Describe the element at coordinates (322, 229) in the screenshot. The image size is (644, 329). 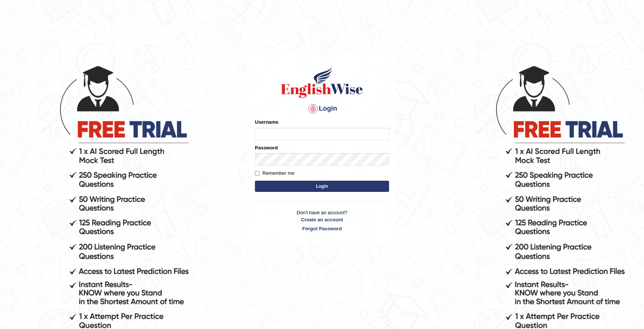
I see `a: Forgot Password` at that location.